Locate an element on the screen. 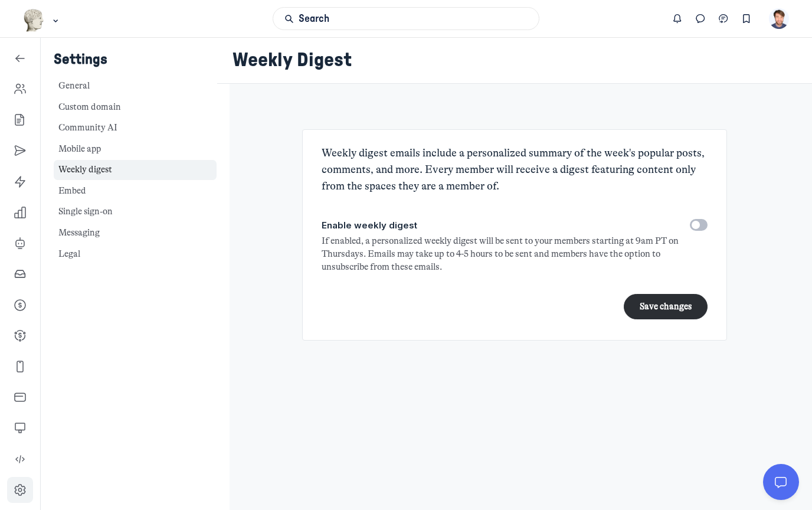 This screenshot has width=812, height=510. a: Embed is located at coordinates (135, 191).